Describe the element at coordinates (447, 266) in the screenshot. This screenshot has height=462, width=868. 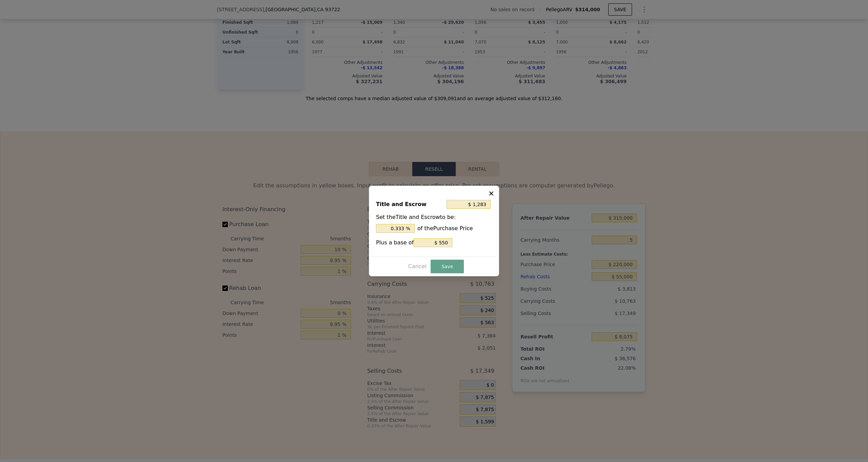
I see `button: Save` at that location.